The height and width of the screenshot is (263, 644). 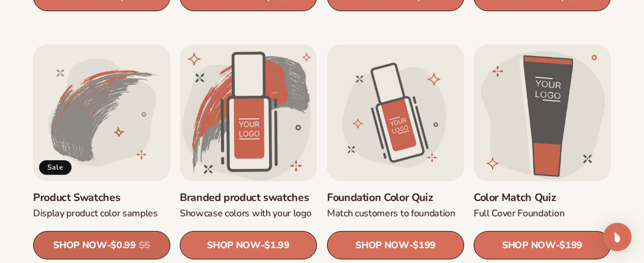 I want to click on span: $0.99, so click(x=123, y=245).